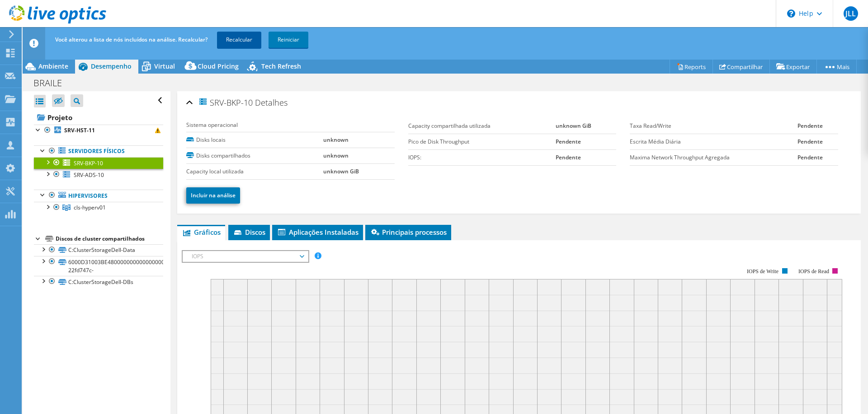 The image size is (868, 414). What do you see at coordinates (53, 66) in the screenshot?
I see `span: Ambiente` at bounding box center [53, 66].